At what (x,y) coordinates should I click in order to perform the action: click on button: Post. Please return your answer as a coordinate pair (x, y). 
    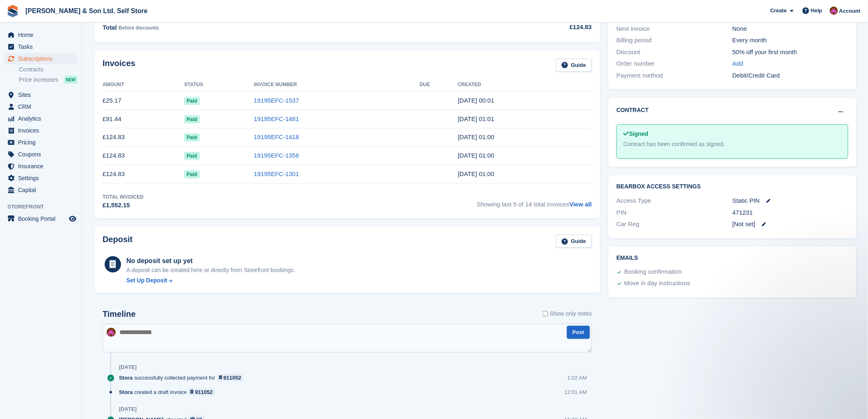
    Looking at the image, I should click on (579, 332).